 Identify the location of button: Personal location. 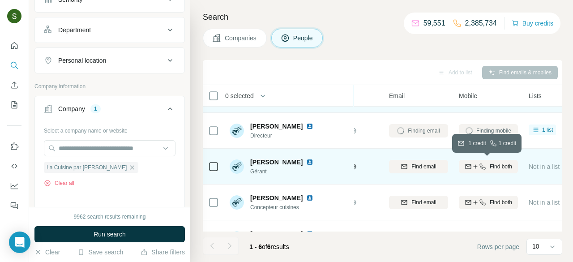
(110, 60).